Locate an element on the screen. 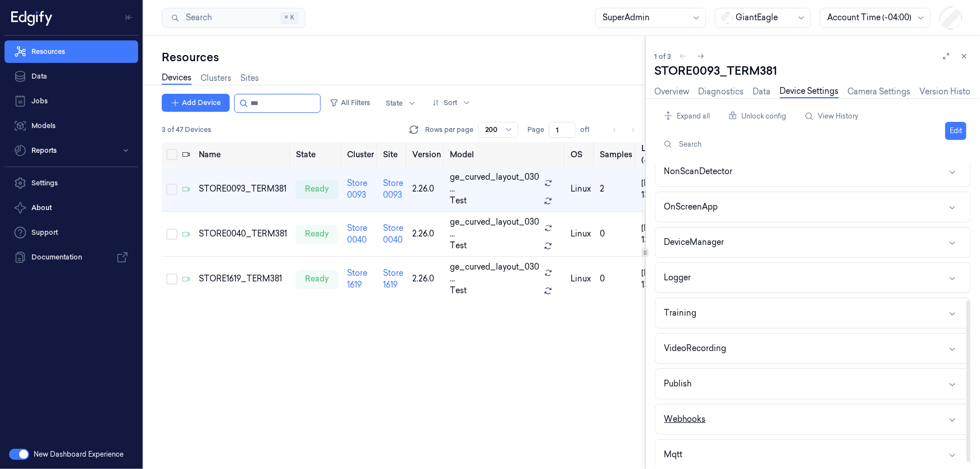  span: of 1 is located at coordinates (589, 130).